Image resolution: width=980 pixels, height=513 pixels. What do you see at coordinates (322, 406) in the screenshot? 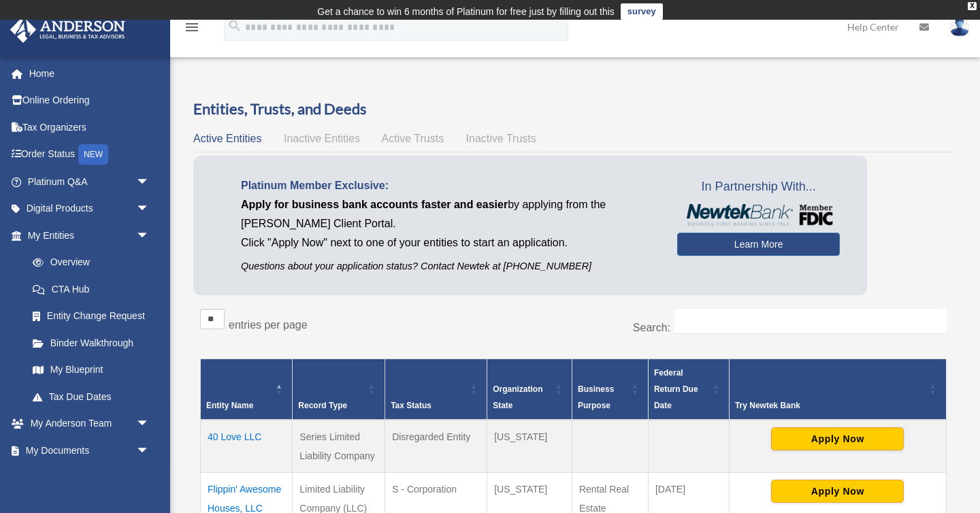
I see `span: Record Type` at bounding box center [322, 406].